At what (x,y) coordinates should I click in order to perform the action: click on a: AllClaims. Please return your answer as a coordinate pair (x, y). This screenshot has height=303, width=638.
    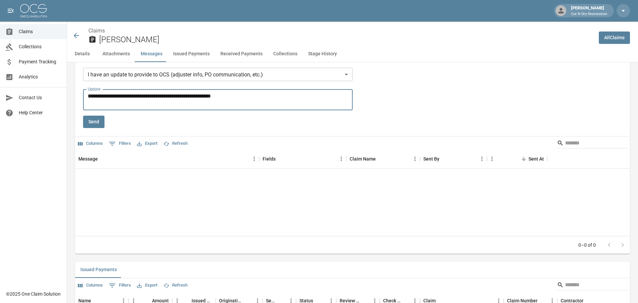
    Looking at the image, I should click on (614, 38).